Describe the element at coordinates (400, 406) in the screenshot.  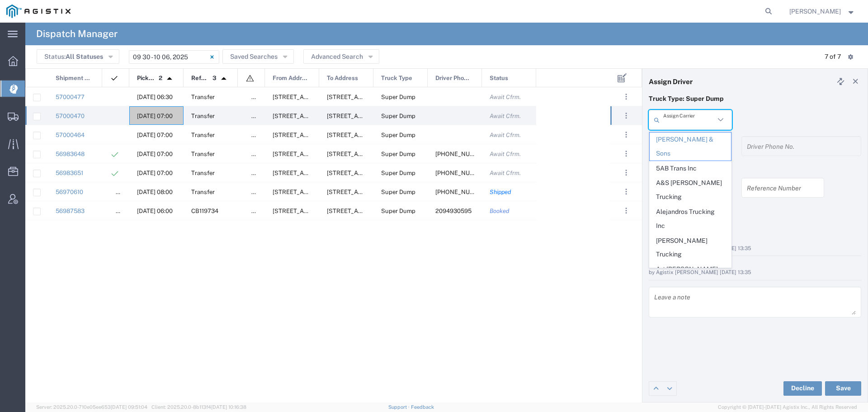
I see `a: Support` at that location.